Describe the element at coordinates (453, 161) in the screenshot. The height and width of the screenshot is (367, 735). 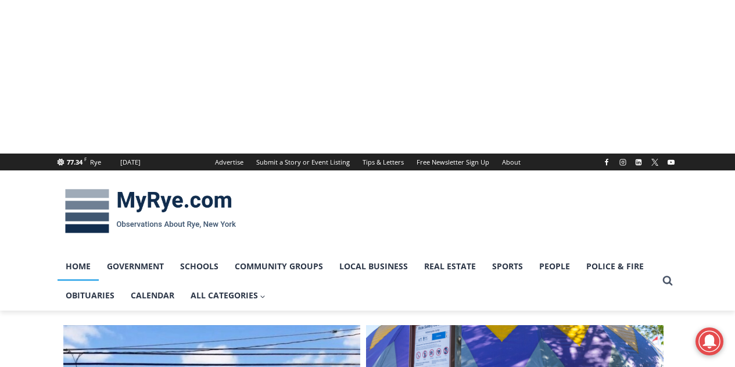
I see `a: Free Newsletter Sign Up` at that location.